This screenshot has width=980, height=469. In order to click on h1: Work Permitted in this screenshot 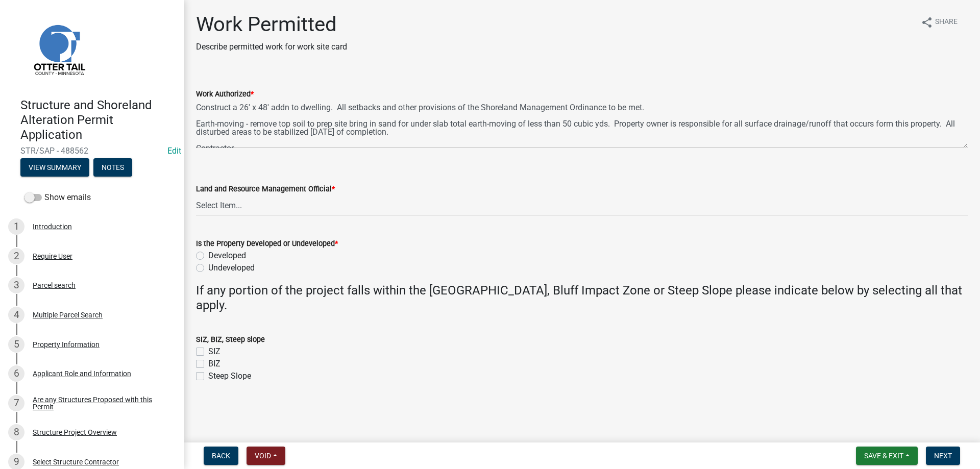, I will do `click(271, 25)`.